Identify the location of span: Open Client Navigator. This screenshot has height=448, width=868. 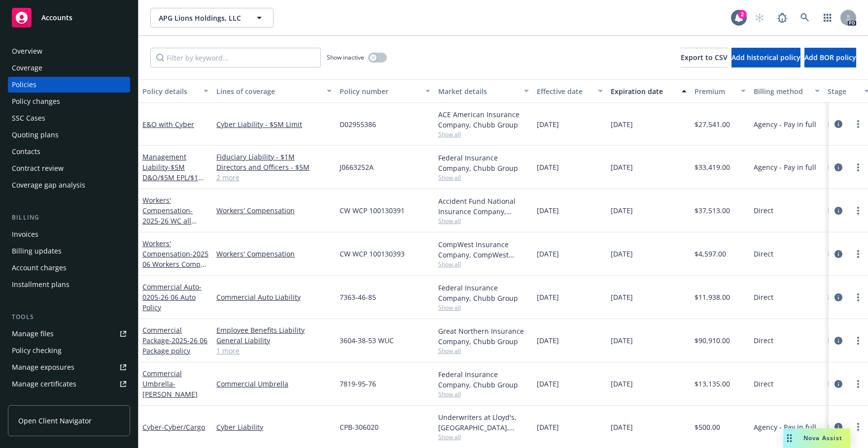
(55, 420).